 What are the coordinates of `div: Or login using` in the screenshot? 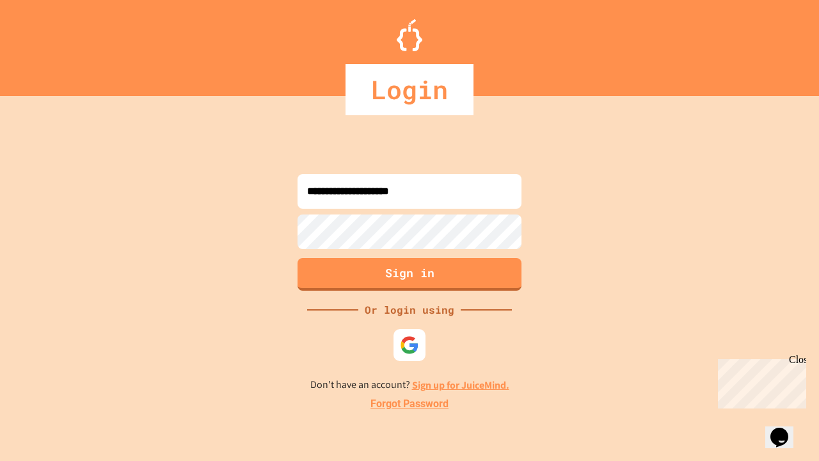 It's located at (410, 310).